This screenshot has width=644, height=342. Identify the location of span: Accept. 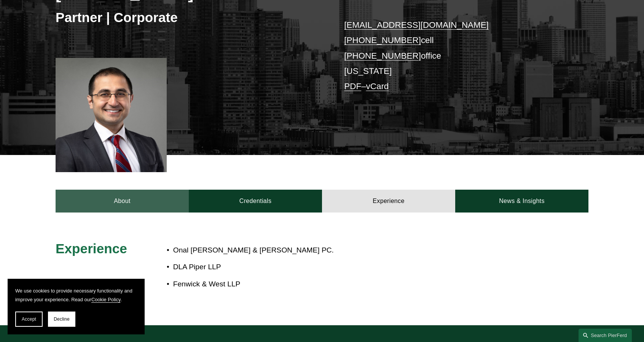
(29, 319).